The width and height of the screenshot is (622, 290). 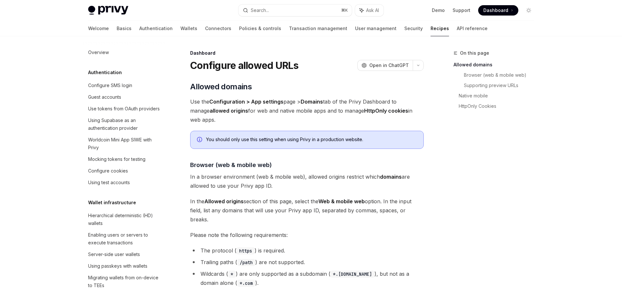 I want to click on strong: domains, so click(x=391, y=177).